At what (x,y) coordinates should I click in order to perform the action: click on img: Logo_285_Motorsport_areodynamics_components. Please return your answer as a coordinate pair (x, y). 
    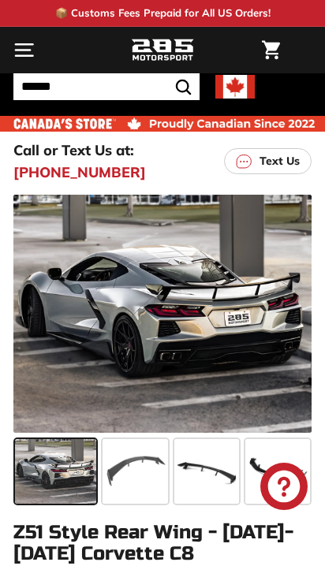
    Looking at the image, I should click on (162, 50).